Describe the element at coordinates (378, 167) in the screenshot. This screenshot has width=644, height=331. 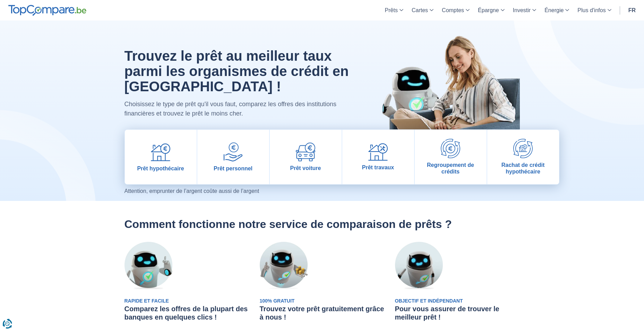
I see `span: Prêt travaux` at that location.